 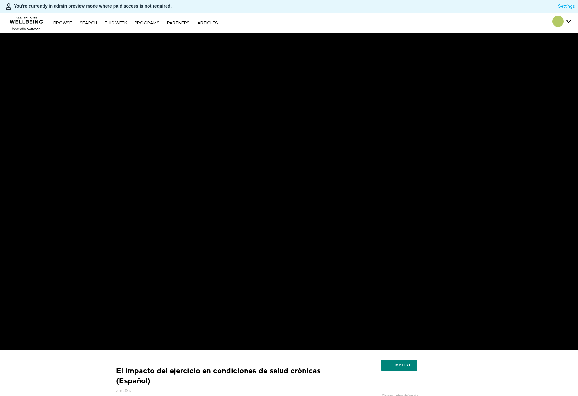 I want to click on a: THIS WEEK, so click(x=116, y=23).